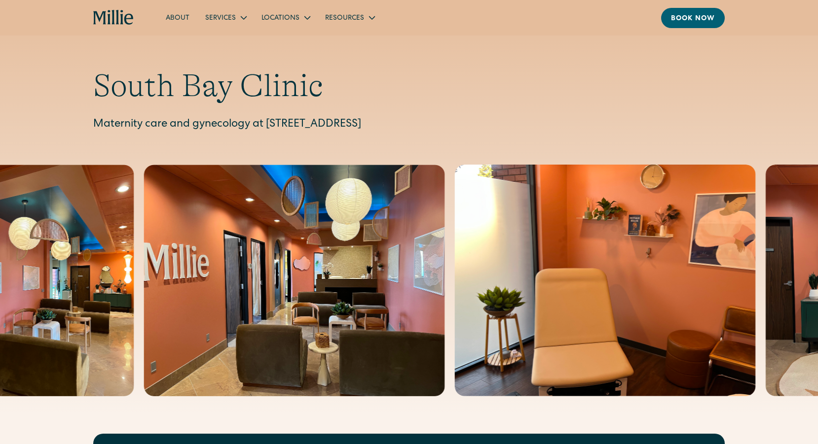  Describe the element at coordinates (692, 18) in the screenshot. I see `a: Book now` at that location.